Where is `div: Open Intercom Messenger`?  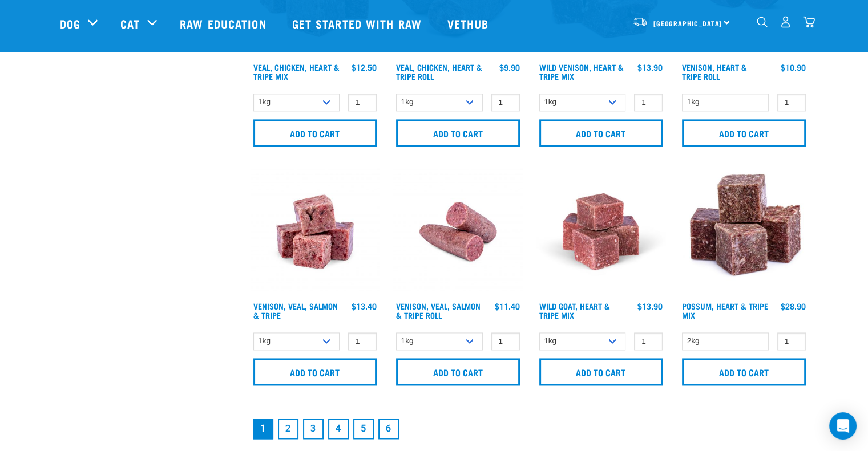 div: Open Intercom Messenger is located at coordinates (843, 426).